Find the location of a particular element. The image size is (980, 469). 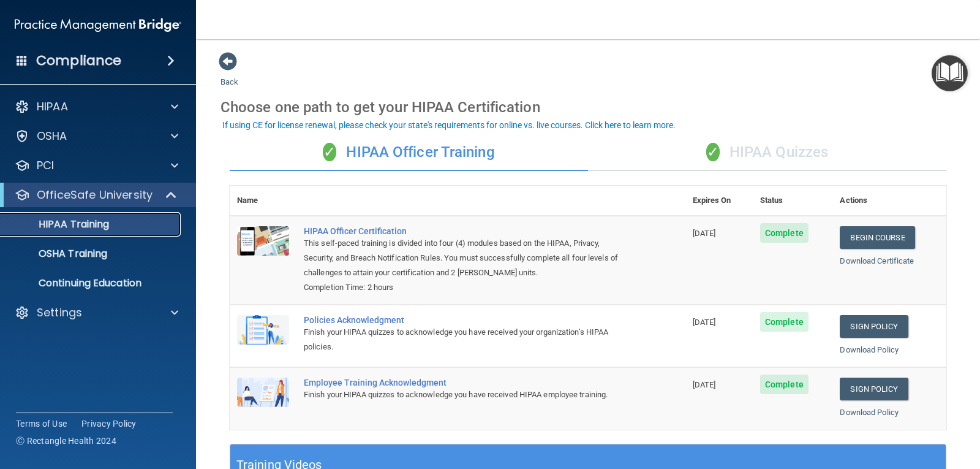

p: Continuing Education is located at coordinates (92, 283).